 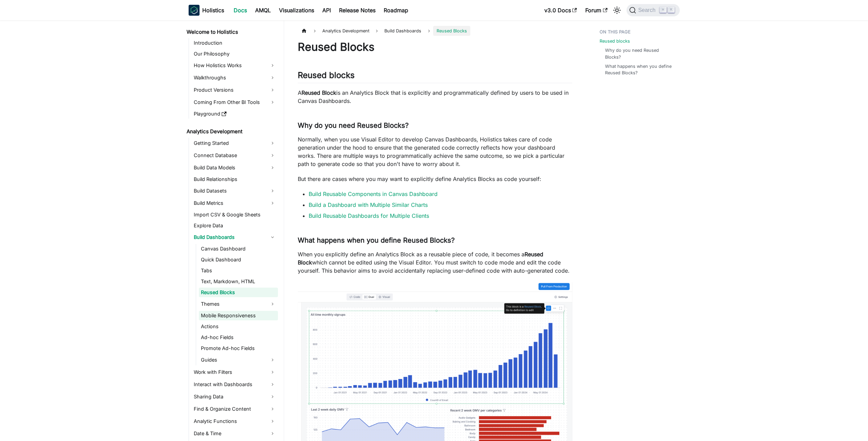 I want to click on img: Holistics, so click(x=194, y=10).